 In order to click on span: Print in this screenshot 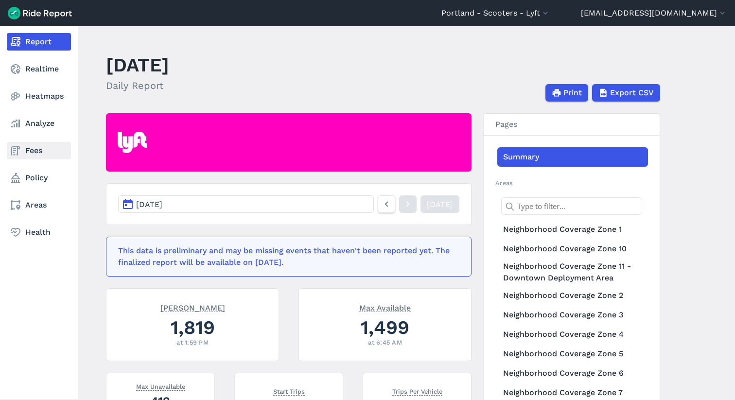, I will do `click(573, 93)`.